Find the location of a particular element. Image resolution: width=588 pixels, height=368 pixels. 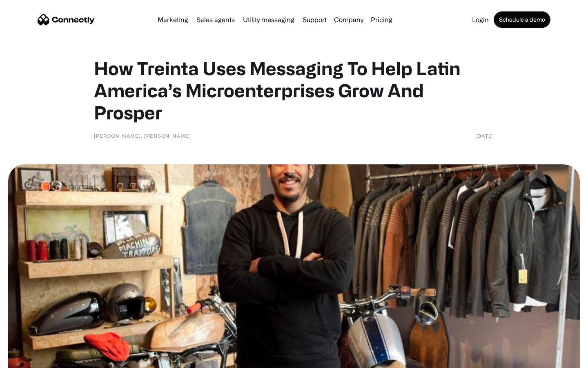

a: Utility messaging is located at coordinates (269, 20).